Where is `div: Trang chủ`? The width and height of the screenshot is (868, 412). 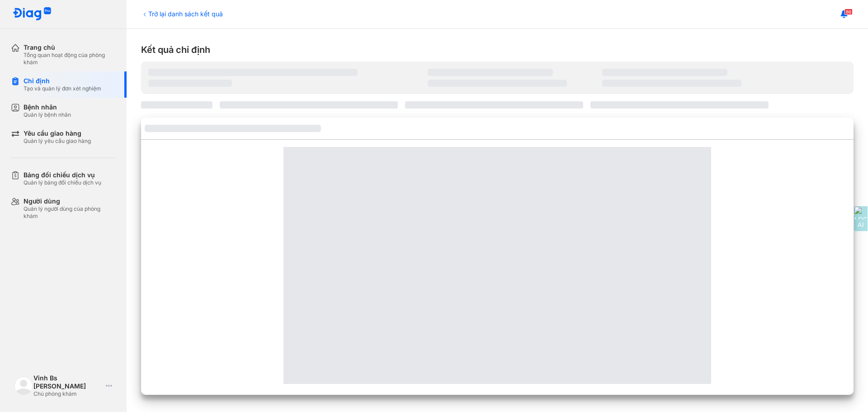 div: Trang chủ is located at coordinates (70, 48).